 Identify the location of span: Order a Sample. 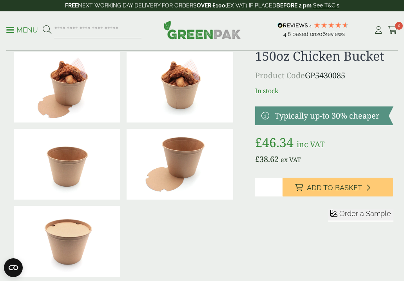
(365, 214).